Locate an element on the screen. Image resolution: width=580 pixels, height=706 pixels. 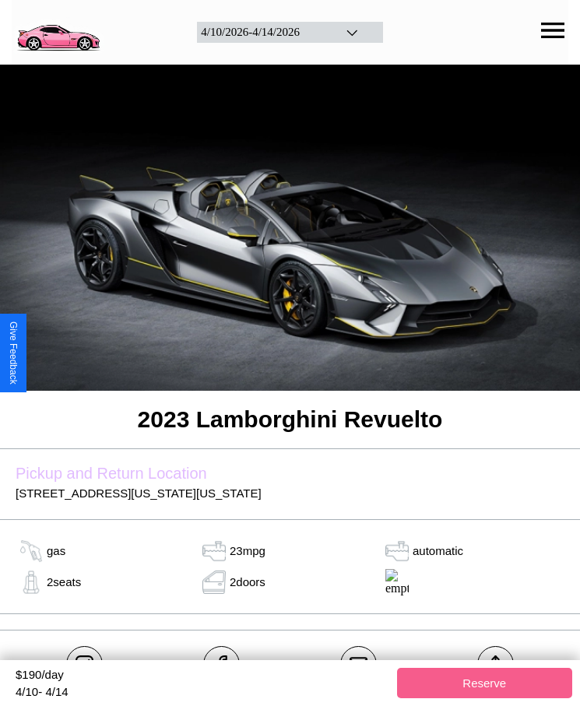
p: automatic is located at coordinates (438, 551).